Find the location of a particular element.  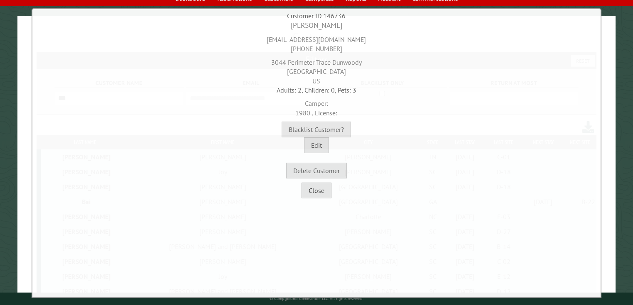

div: Customer ID 146736 is located at coordinates (316, 16).